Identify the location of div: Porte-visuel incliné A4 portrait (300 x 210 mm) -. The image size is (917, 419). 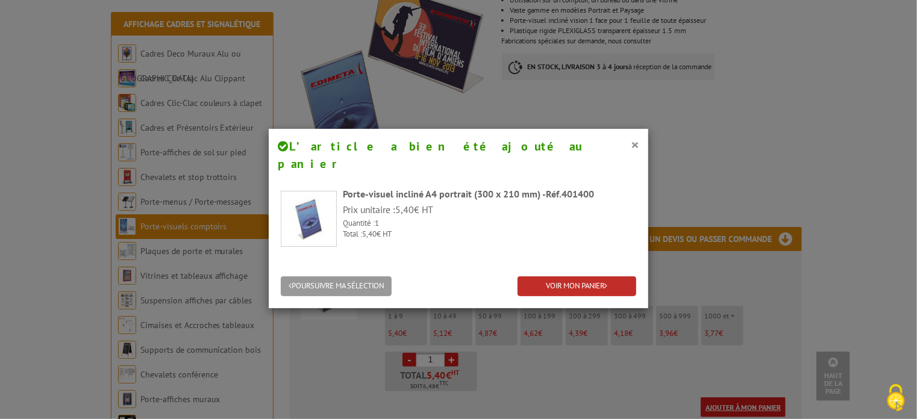
(489, 194).